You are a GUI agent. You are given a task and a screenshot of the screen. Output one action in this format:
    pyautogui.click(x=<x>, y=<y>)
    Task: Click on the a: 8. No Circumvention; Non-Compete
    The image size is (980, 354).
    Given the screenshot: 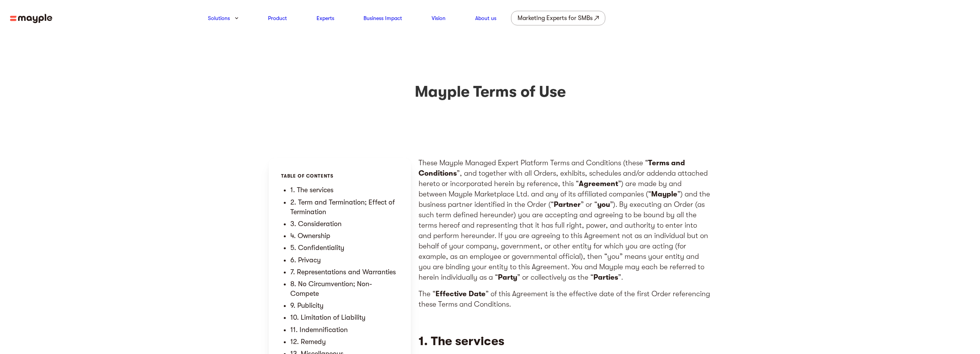 What is the action you would take?
    pyautogui.click(x=331, y=288)
    